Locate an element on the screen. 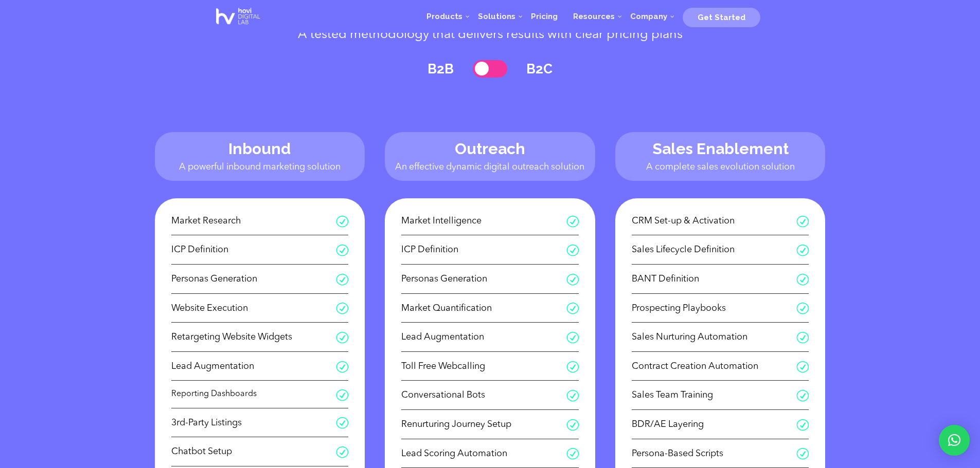  span: Lead Scoring Automation is located at coordinates (484, 454).